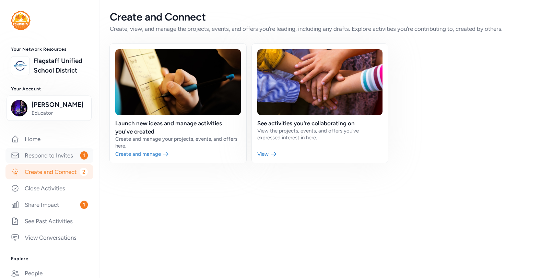 The height and width of the screenshot is (278, 541). Describe the element at coordinates (84, 172) in the screenshot. I see `span: 2` at that location.